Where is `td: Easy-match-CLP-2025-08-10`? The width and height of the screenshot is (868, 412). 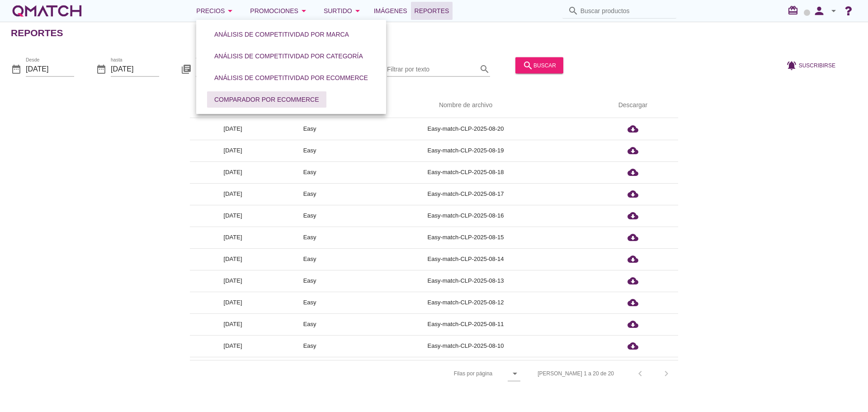 td: Easy-match-CLP-2025-08-10 is located at coordinates (466, 346).